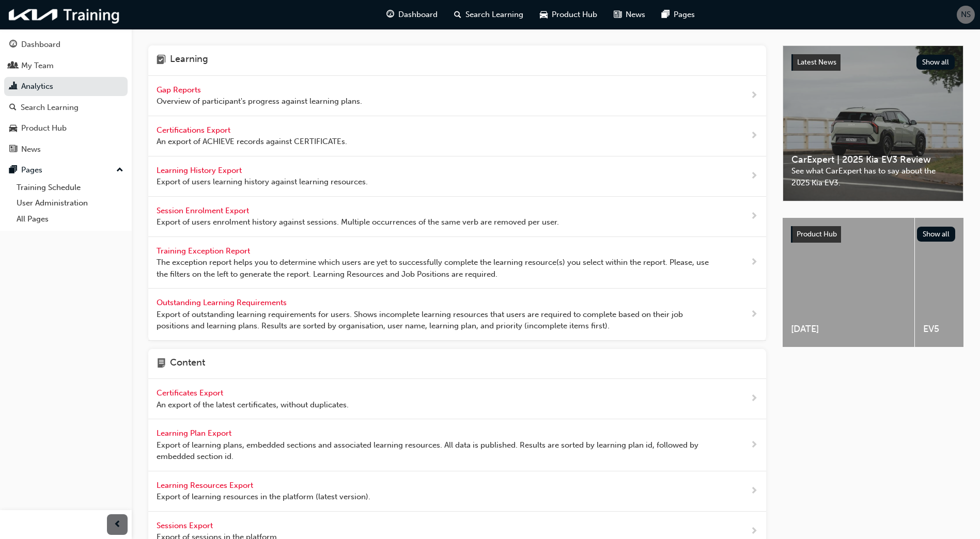  Describe the element at coordinates (684, 15) in the screenshot. I see `span: Pages` at that location.